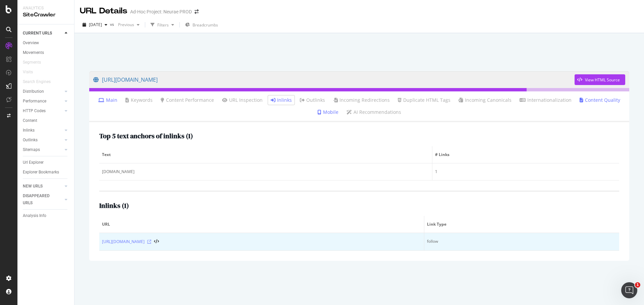 This screenshot has height=305, width=644. Describe the element at coordinates (46, 172) in the screenshot. I see `a: Explorer Bookmarks` at that location.